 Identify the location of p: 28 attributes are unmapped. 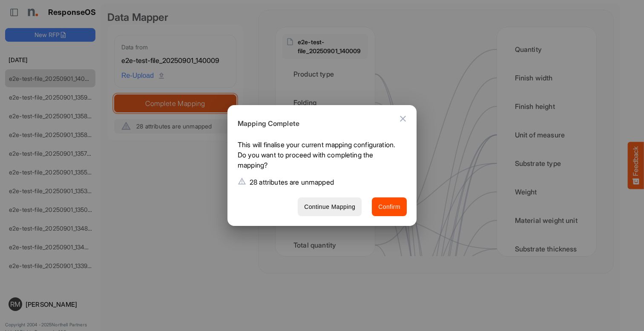
(292, 182).